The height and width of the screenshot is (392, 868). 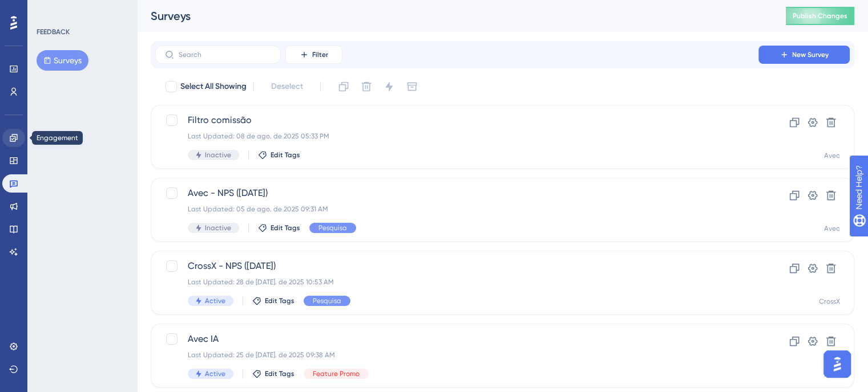 What do you see at coordinates (320, 55) in the screenshot?
I see `span: Filter` at bounding box center [320, 55].